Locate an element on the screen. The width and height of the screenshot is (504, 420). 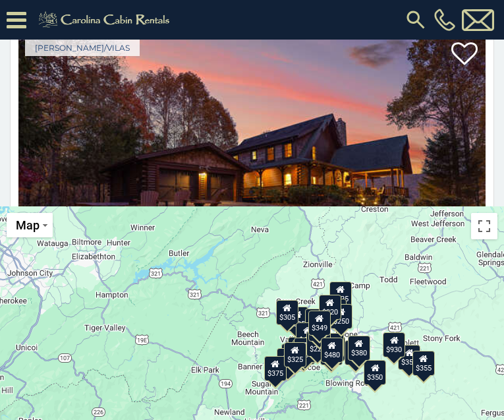
div: $349 is located at coordinates (319, 323).